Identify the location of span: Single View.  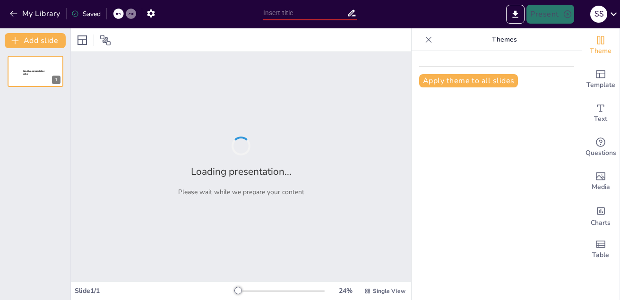
(389, 291).